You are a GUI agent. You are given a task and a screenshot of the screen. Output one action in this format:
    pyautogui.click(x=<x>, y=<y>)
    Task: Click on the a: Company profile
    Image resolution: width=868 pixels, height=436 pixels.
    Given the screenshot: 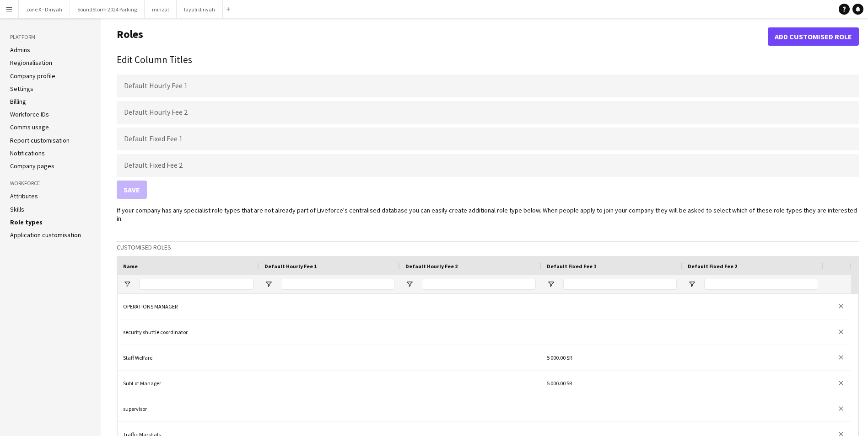 What is the action you would take?
    pyautogui.click(x=33, y=76)
    